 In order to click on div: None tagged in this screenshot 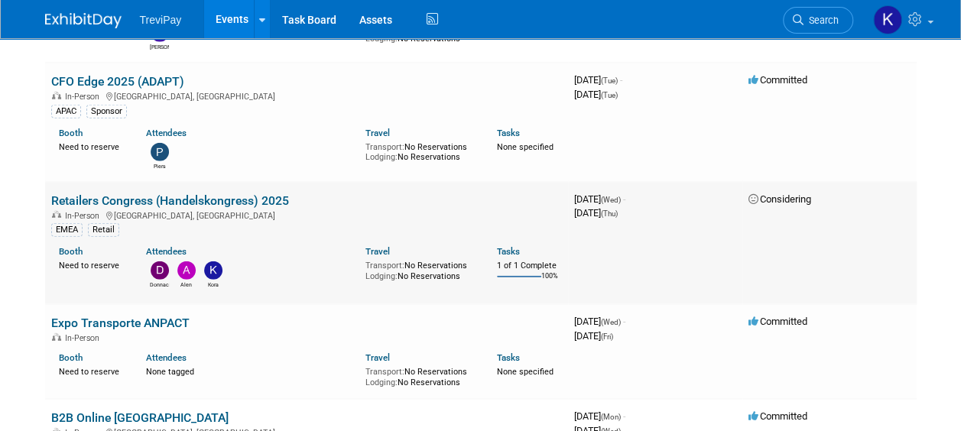, I will do `click(250, 371)`.